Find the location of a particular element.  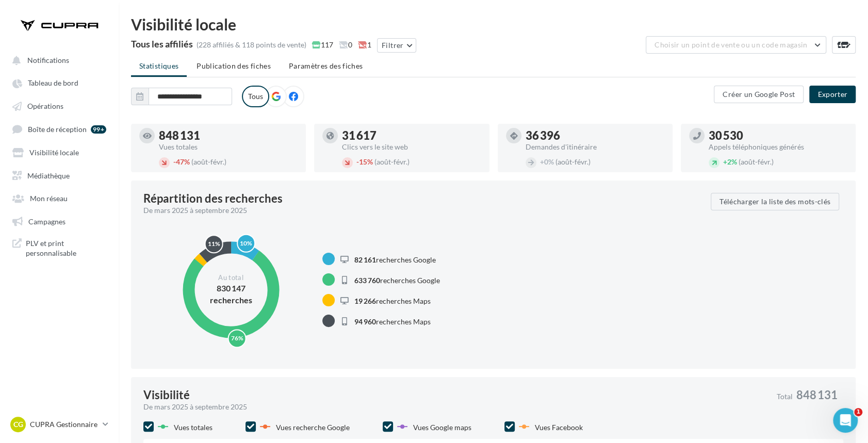

span: Vues recherche Google is located at coordinates (312, 426).